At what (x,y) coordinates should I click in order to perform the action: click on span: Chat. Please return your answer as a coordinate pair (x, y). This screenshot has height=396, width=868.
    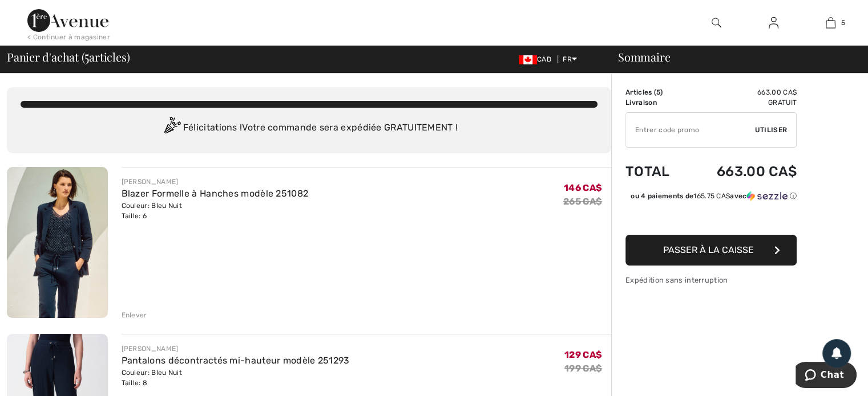
    Looking at the image, I should click on (36, 13).